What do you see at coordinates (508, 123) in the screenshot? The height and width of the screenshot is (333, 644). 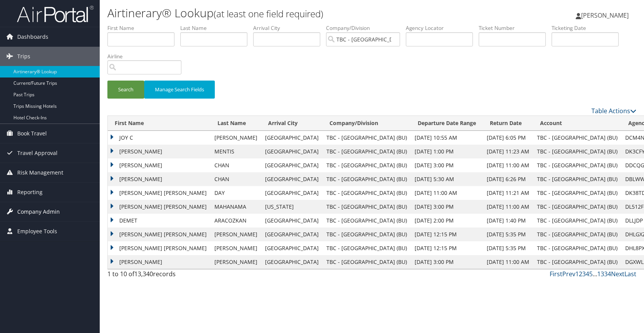 I see `th: Return Date: activate to sort column ascending` at bounding box center [508, 123].